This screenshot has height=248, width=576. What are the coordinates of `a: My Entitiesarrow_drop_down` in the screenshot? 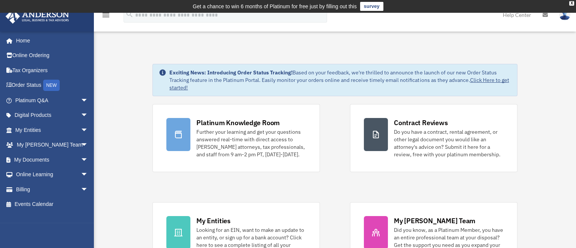 It's located at (52, 130).